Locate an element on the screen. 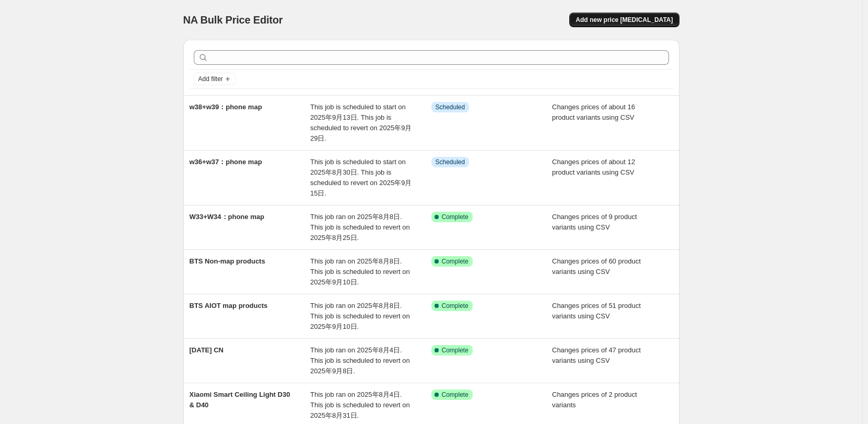 Image resolution: width=868 pixels, height=424 pixels. span: Add filter is located at coordinates (211, 79).